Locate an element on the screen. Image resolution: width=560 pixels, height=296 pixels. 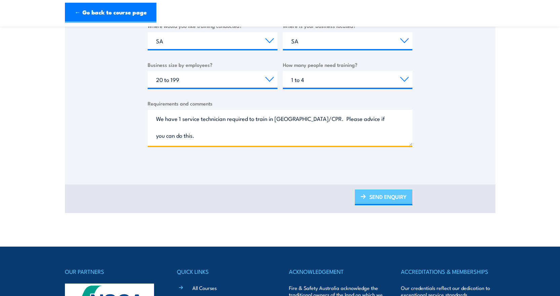
a: SEND ENQUIRY is located at coordinates (384, 197).